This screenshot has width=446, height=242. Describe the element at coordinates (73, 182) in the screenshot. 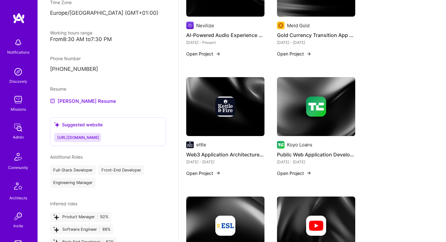

I see `div: Engineering Manager` at that location.